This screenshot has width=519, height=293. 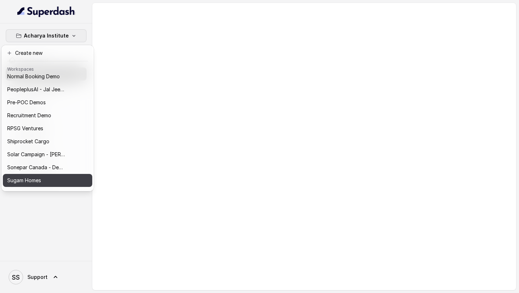 I want to click on button: Acharya Institute, so click(x=46, y=36).